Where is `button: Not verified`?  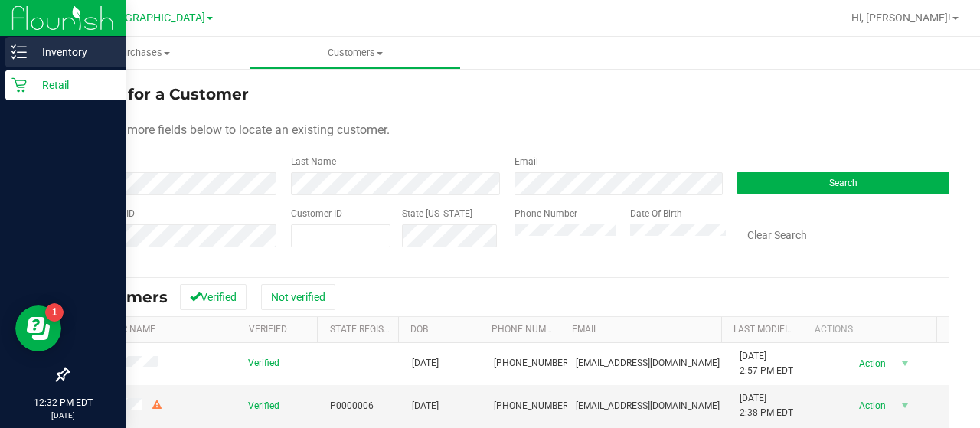 button: Not verified is located at coordinates (298, 297).